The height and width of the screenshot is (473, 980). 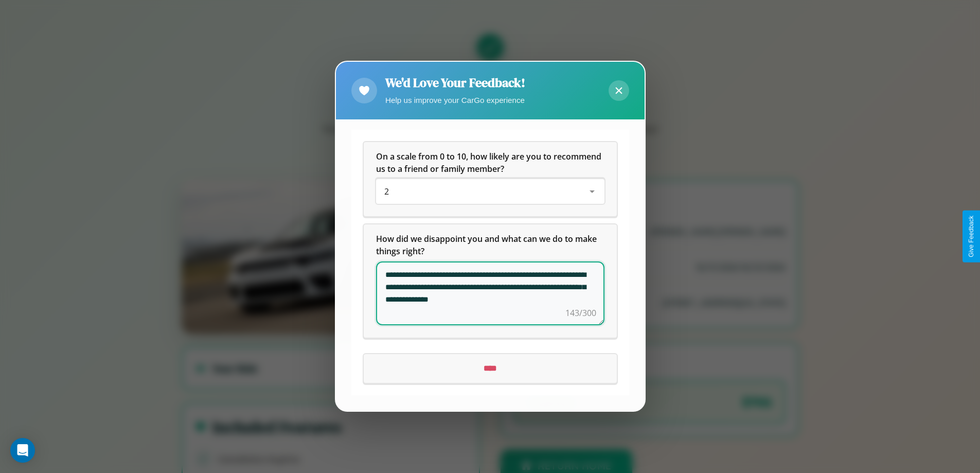 I want to click on p: Help us improve your CarGo experience, so click(x=455, y=100).